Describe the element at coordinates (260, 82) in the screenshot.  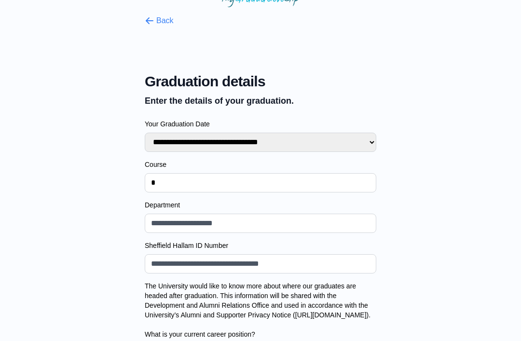
I see `span: Graduation details` at that location.